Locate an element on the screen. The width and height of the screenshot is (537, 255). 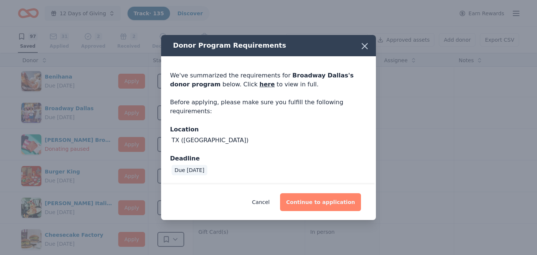
button: Cancel is located at coordinates (260, 202).